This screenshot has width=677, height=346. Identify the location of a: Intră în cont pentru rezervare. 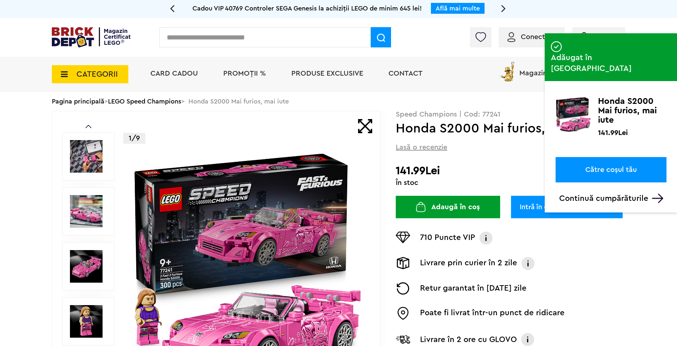
(567, 207).